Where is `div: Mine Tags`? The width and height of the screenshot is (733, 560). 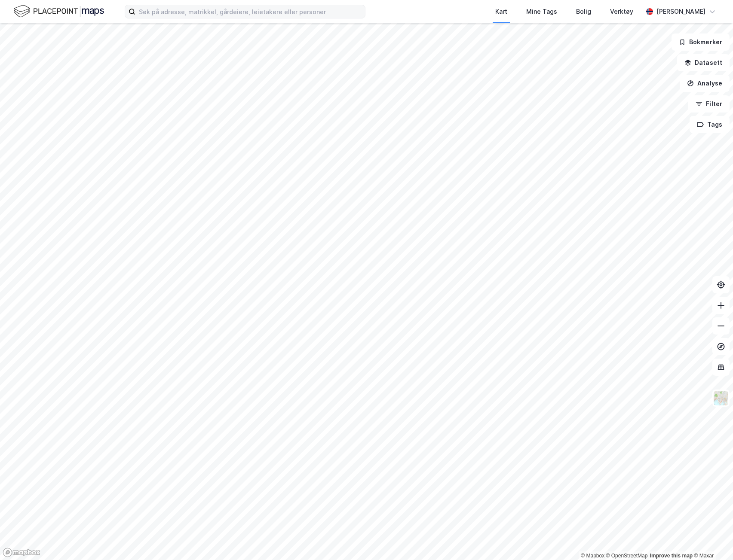
div: Mine Tags is located at coordinates (542, 12).